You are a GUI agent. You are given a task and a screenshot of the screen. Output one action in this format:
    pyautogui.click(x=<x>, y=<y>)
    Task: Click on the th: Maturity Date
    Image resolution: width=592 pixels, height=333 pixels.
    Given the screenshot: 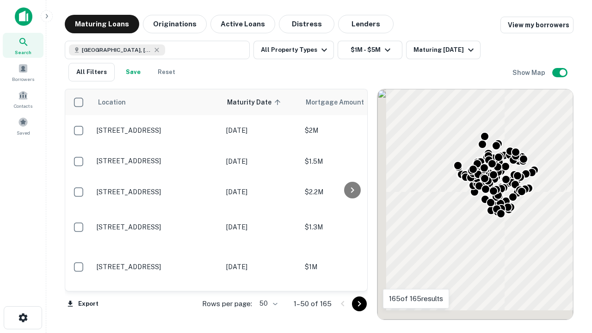 What is the action you would take?
    pyautogui.click(x=261, y=102)
    